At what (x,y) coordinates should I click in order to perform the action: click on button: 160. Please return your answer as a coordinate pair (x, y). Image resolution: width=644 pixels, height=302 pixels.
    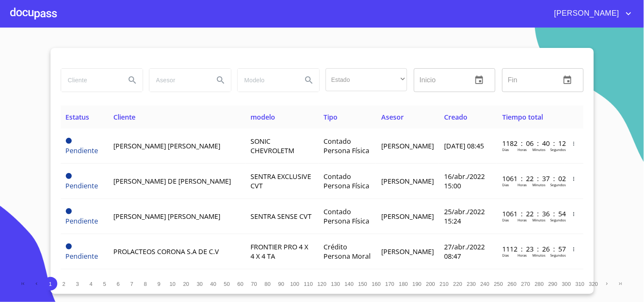
    Looking at the image, I should click on (376, 284).